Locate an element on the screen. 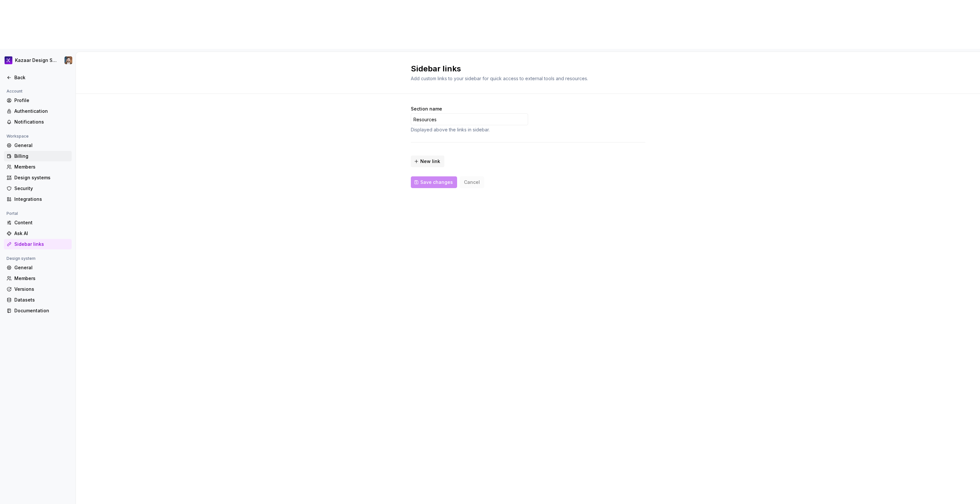 This screenshot has width=980, height=504. a: Security is located at coordinates (38, 188).